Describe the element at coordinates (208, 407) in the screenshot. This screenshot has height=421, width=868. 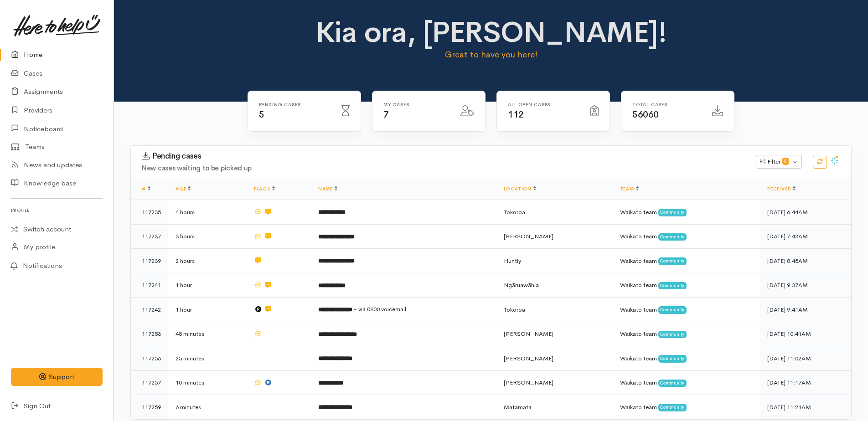
I see `td: 6 minutes` at that location.